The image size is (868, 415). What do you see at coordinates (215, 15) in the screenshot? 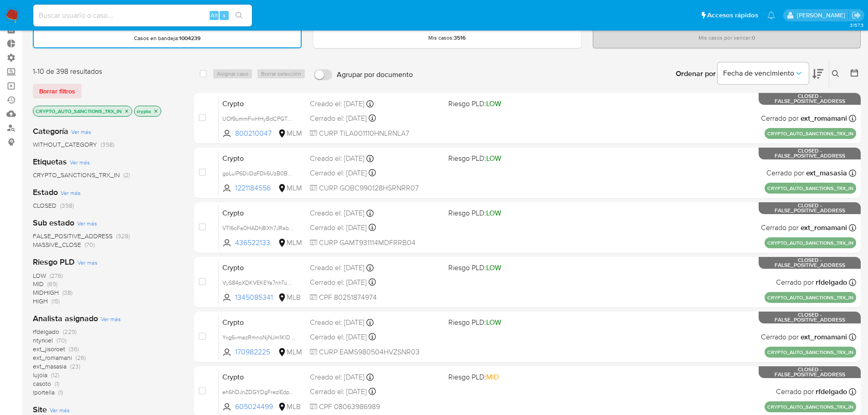
I see `span: Alt` at bounding box center [215, 15].